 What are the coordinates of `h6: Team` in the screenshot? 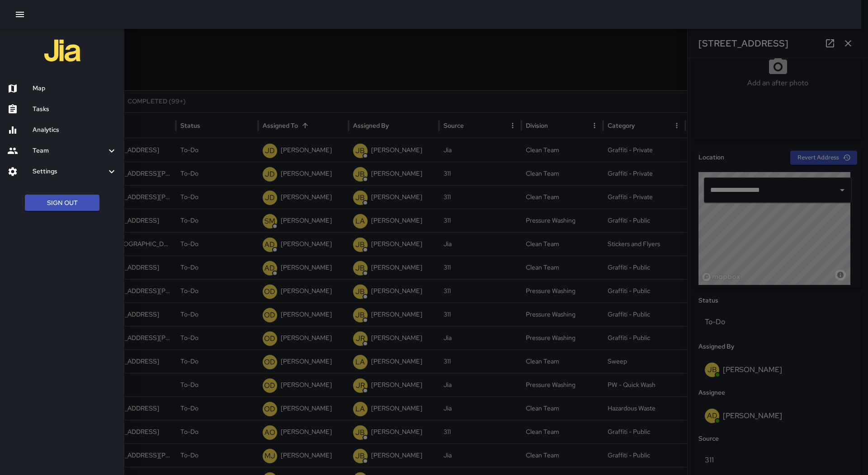 It's located at (69, 151).